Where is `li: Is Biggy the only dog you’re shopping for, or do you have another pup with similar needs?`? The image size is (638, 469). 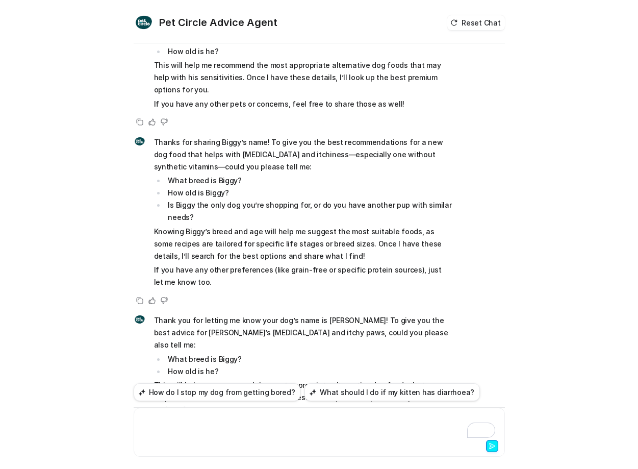
li: Is Biggy the only dog you’re shopping for, or do you have another pup with similar needs? is located at coordinates (309, 211).